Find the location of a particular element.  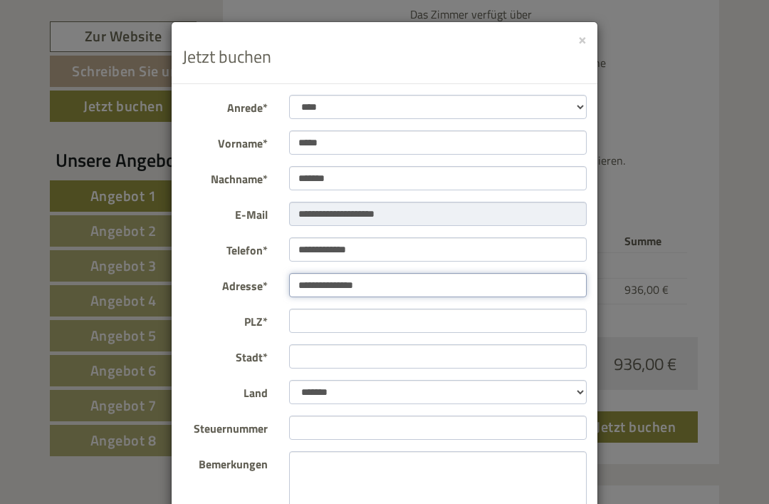

label: Steuernummer is located at coordinates (225, 426).